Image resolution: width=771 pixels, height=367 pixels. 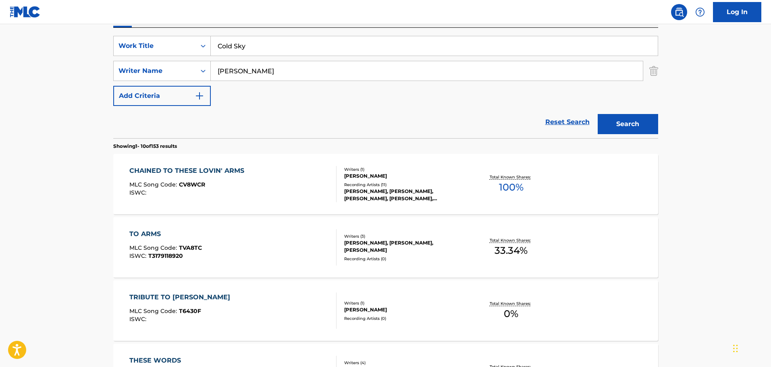 I want to click on div: Help, so click(x=700, y=12).